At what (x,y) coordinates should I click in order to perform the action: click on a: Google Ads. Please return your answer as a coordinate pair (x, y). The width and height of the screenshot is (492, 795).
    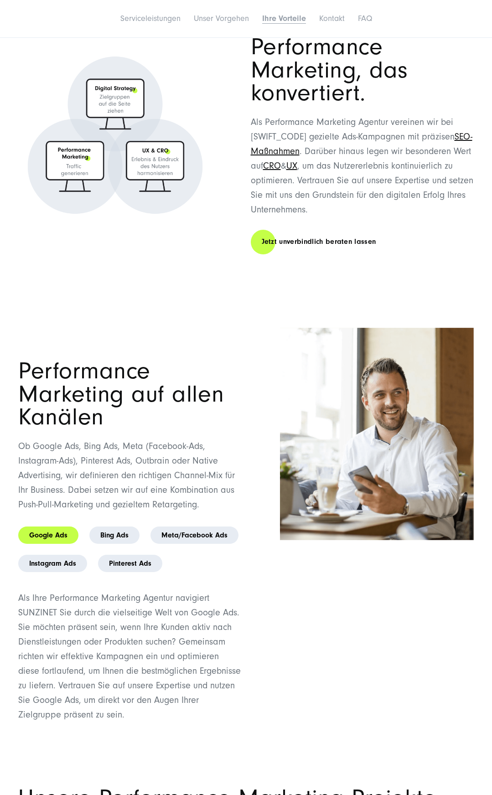
    Looking at the image, I should click on (48, 535).